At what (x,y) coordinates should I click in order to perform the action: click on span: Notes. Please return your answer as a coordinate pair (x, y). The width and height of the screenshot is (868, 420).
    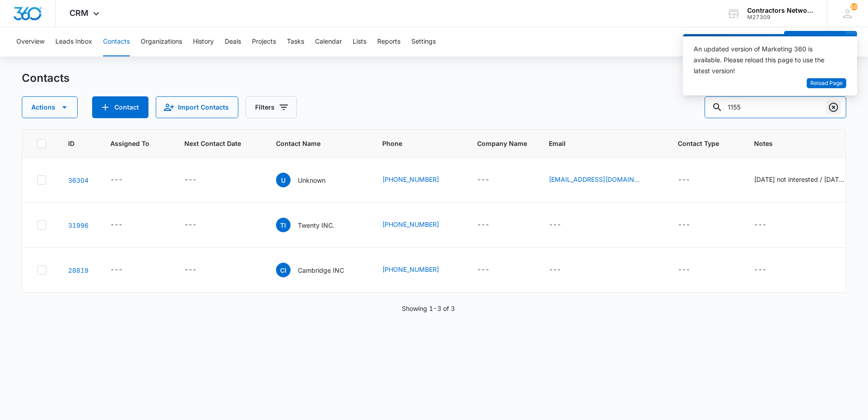
    Looking at the image, I should click on (808, 143).